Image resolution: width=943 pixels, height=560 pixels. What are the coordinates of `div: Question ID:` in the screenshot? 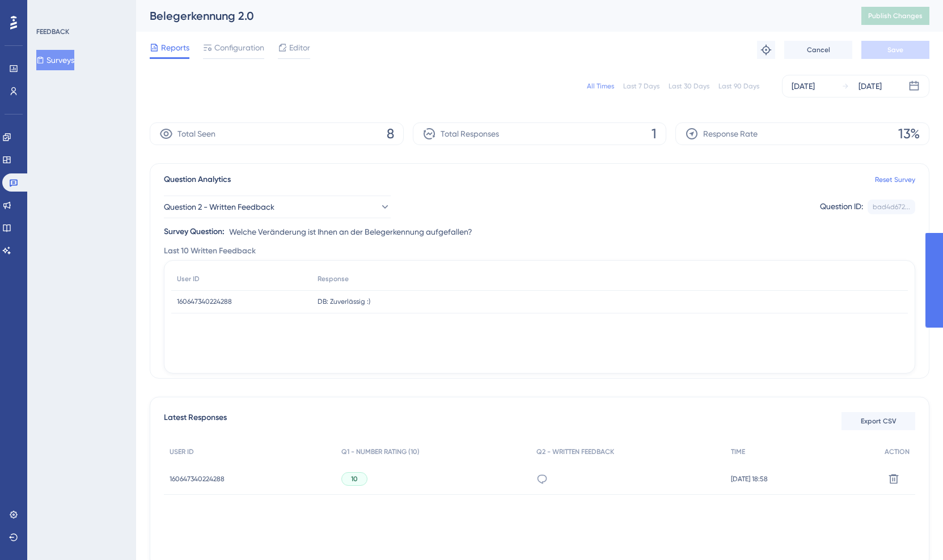 It's located at (842, 207).